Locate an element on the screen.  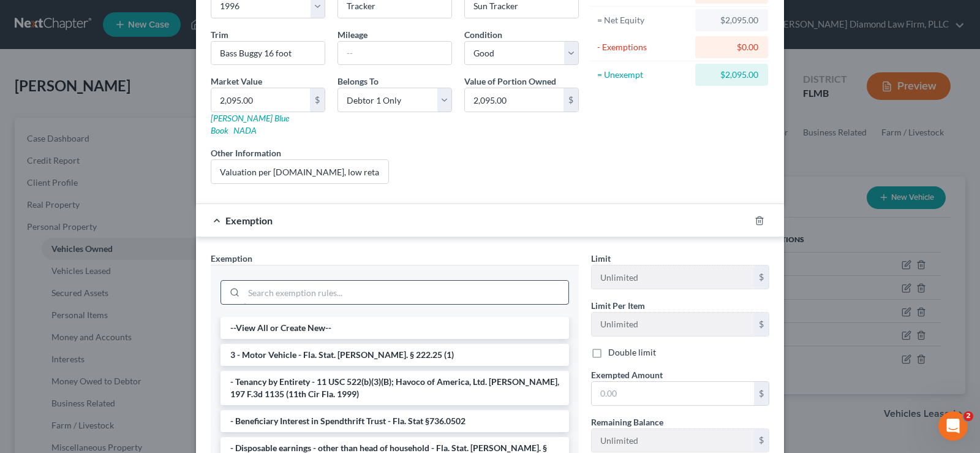
label: Mileage is located at coordinates (353, 34).